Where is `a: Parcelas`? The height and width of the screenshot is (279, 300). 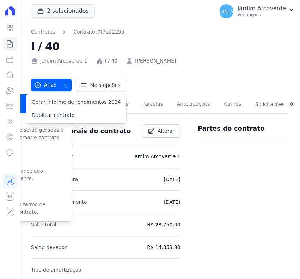
a: Parcelas is located at coordinates (153, 104).